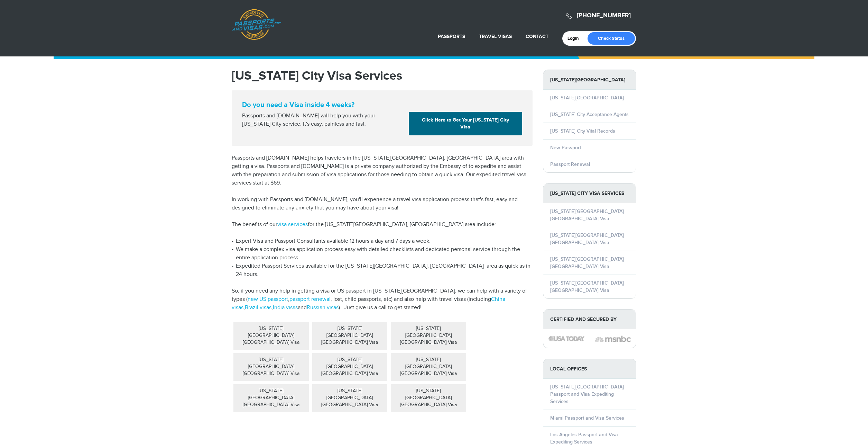 The image size is (868, 448). What do you see at coordinates (382, 241) in the screenshot?
I see `li: Expert Visa and Passport Consultants available 12 hours a day and 7 days a week.` at bounding box center [382, 241].